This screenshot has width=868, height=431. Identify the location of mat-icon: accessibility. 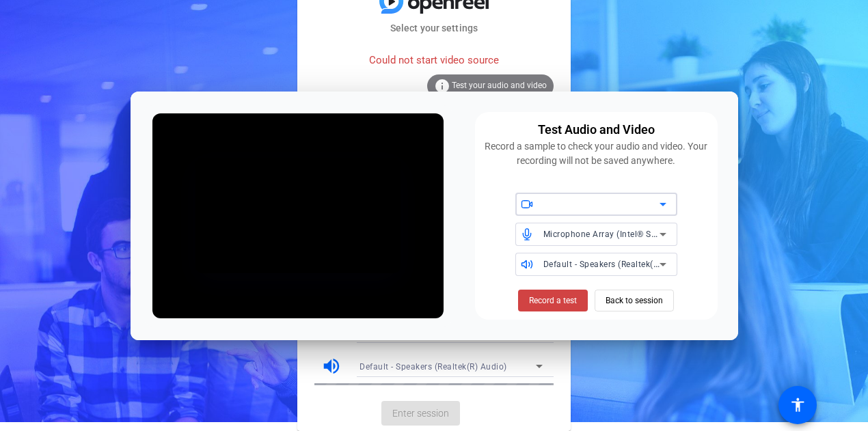
(798, 406).